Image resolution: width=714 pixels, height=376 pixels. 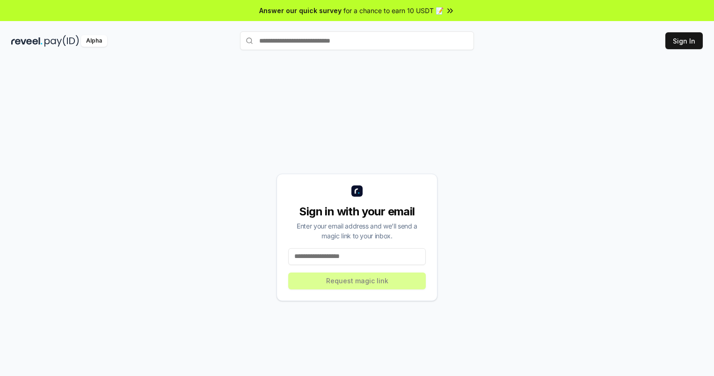 What do you see at coordinates (393, 10) in the screenshot?
I see `span: for a chance to earn 10 USDT 📝` at bounding box center [393, 10].